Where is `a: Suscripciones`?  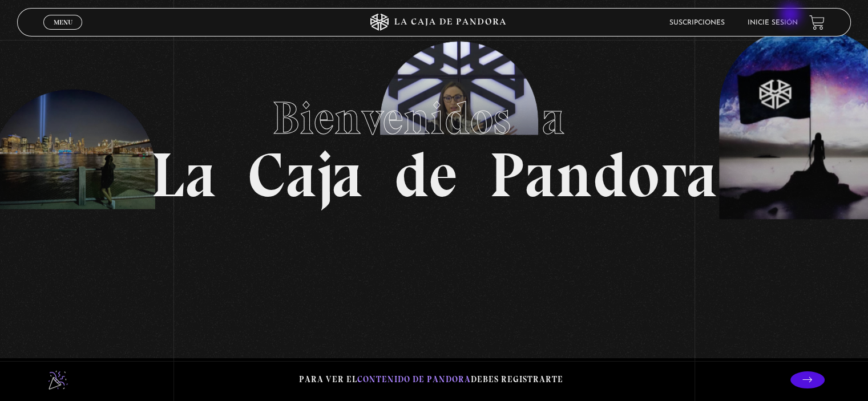 a: Suscripciones is located at coordinates (696, 23).